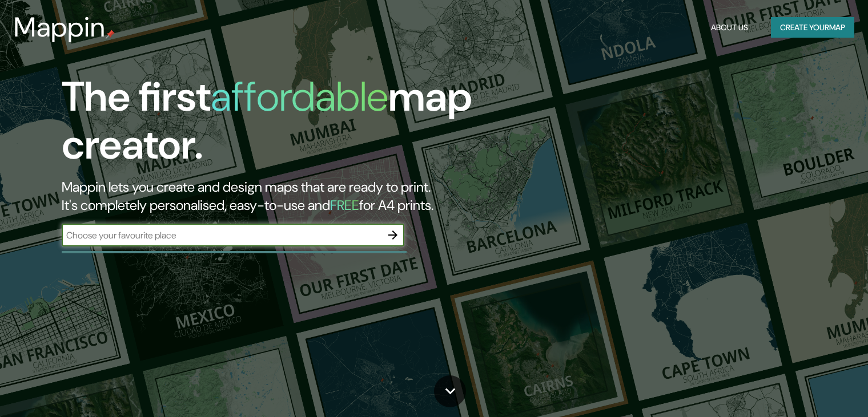 This screenshot has width=868, height=417. I want to click on button: About Us, so click(729, 27).